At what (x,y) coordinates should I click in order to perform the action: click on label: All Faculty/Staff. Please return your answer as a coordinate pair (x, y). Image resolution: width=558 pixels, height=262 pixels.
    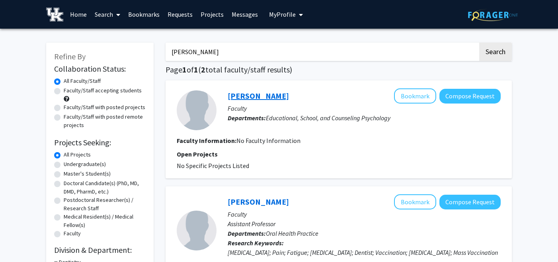
    Looking at the image, I should click on (82, 81).